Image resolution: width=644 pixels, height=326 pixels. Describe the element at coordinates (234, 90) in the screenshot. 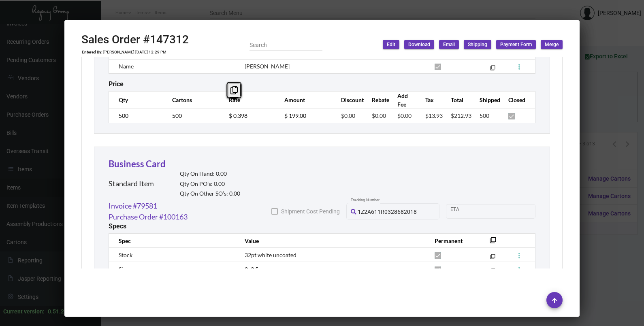

I see `i: Copy` at that location.